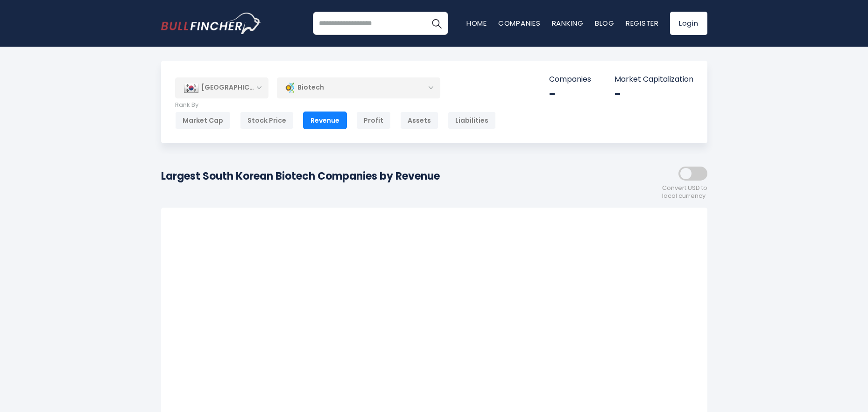  Describe the element at coordinates (325, 120) in the screenshot. I see `div: Revenue` at that location.